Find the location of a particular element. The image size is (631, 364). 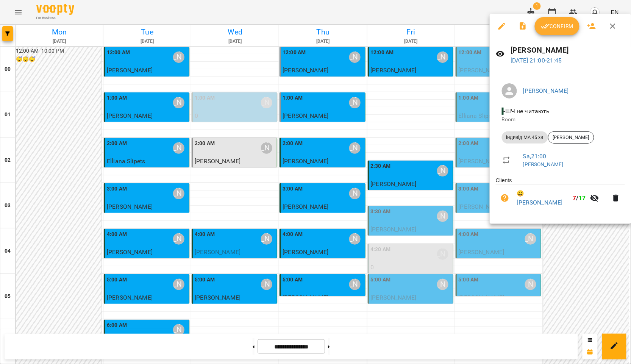

span: індивід МА 45 хв is located at coordinates (525, 138).